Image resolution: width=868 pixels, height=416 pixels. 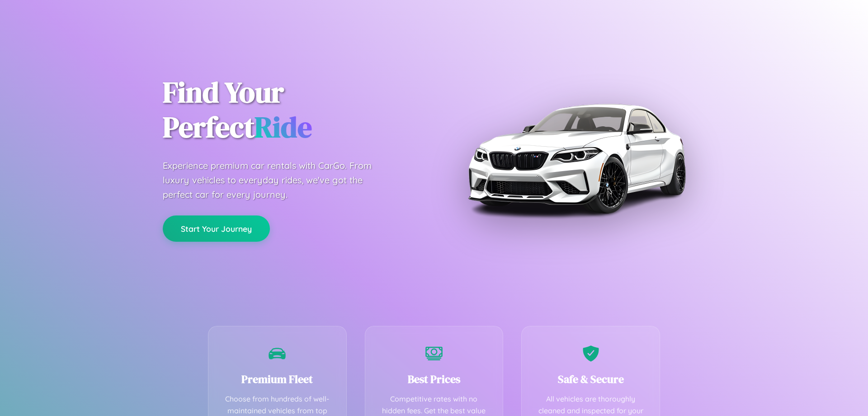 I want to click on h3: Best Prices, so click(x=434, y=379).